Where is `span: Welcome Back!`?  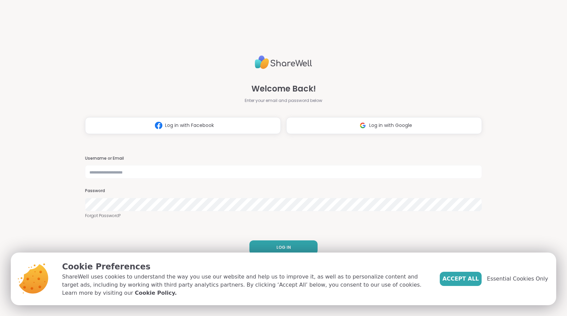
span: Welcome Back! is located at coordinates (284, 89).